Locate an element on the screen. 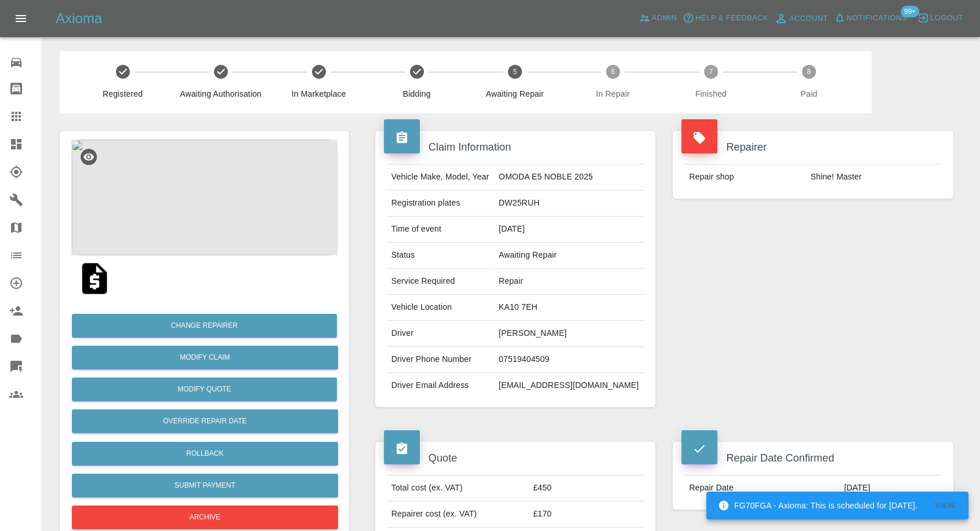  img: e6a4e542-6923-4687-8d2d-731fff8ed92b is located at coordinates (204, 198).